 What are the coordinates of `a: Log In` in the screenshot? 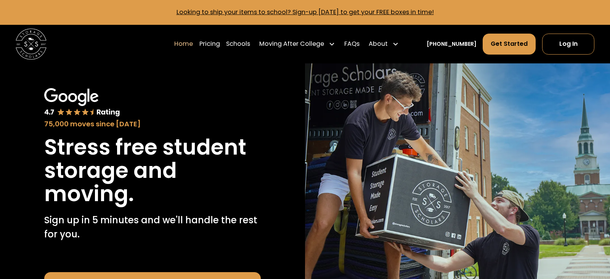 It's located at (568, 44).